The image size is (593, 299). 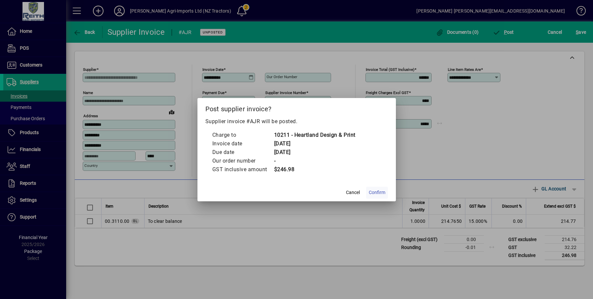 I want to click on p: Supplier invoice #AJR will be posted., so click(x=297, y=121).